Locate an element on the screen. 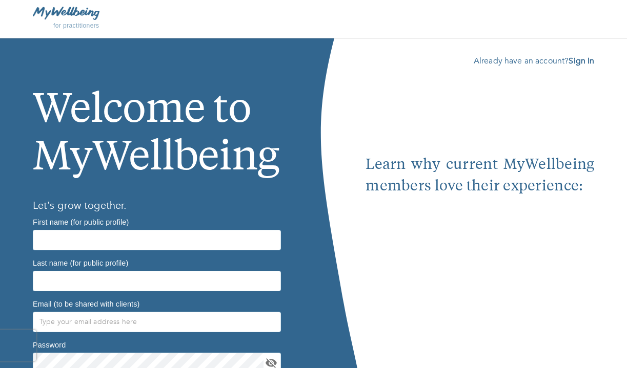  p: Already have an account? is located at coordinates (480, 61).